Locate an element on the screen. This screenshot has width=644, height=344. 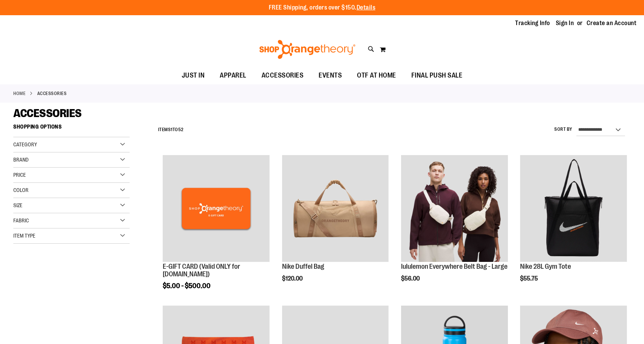
a: Tracking Info is located at coordinates (533, 23).